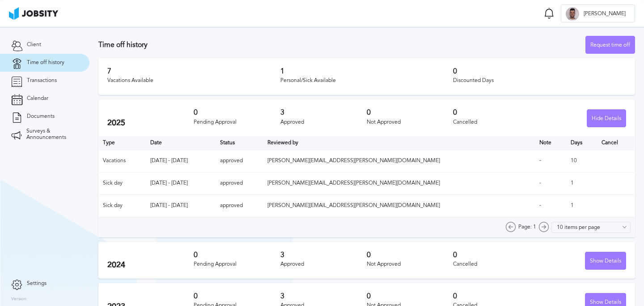  What do you see at coordinates (194, 71) in the screenshot?
I see `h3: 7` at bounding box center [194, 71].